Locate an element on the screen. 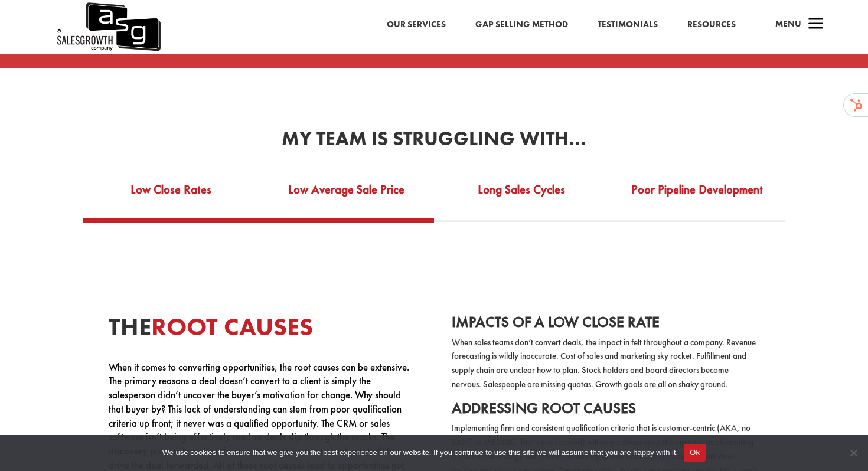 This screenshot has height=471, width=868. a: Our Services is located at coordinates (416, 25).